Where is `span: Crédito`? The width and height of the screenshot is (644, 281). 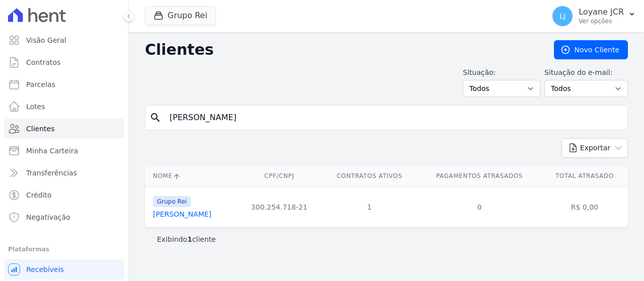 span: Crédito is located at coordinates (39, 195).